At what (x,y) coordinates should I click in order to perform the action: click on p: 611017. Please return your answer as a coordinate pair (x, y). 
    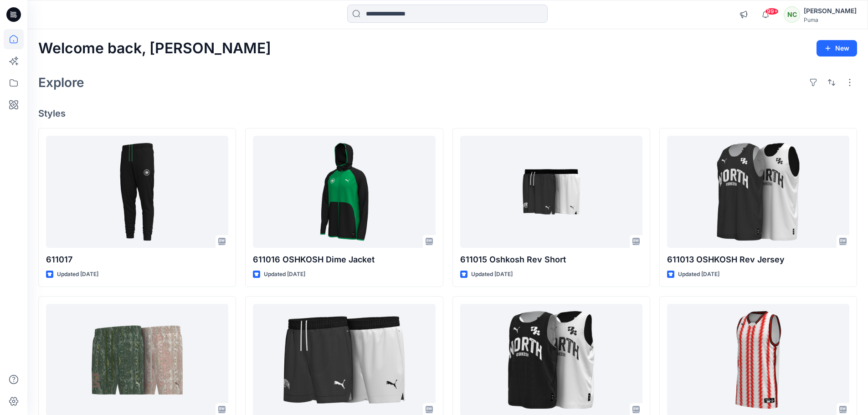
    Looking at the image, I should click on (137, 260).